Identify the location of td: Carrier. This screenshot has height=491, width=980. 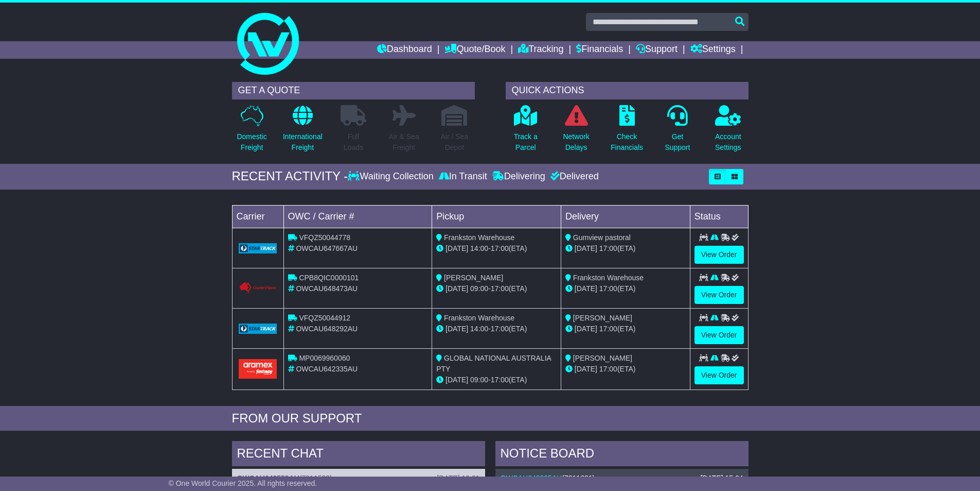
(258, 216).